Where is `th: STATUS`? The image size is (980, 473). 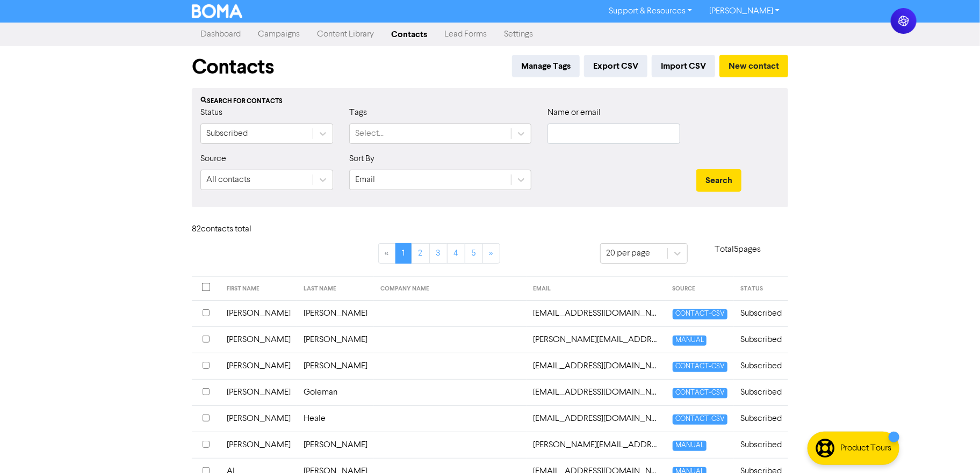 th: STATUS is located at coordinates (761, 289).